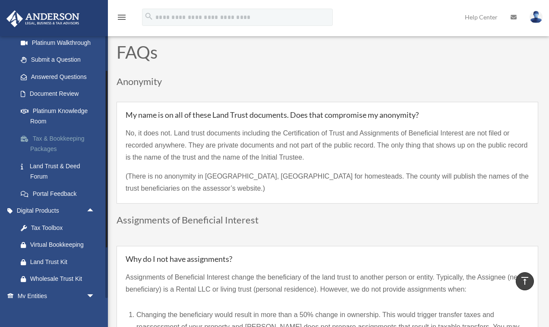 The height and width of the screenshot is (327, 549). What do you see at coordinates (327, 115) in the screenshot?
I see `h5: My name is on all of these Land Trust documents. Does that compromise my anonymity?` at bounding box center [327, 115].